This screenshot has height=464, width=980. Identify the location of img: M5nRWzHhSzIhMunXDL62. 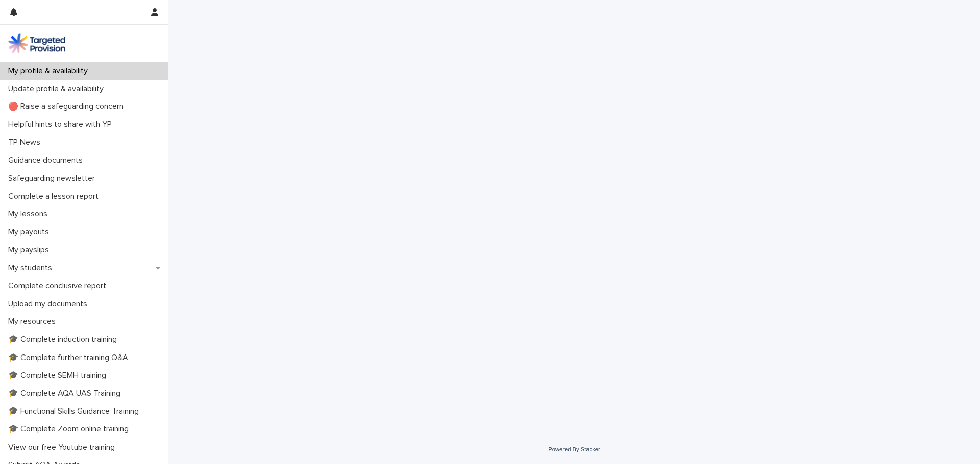
(37, 43).